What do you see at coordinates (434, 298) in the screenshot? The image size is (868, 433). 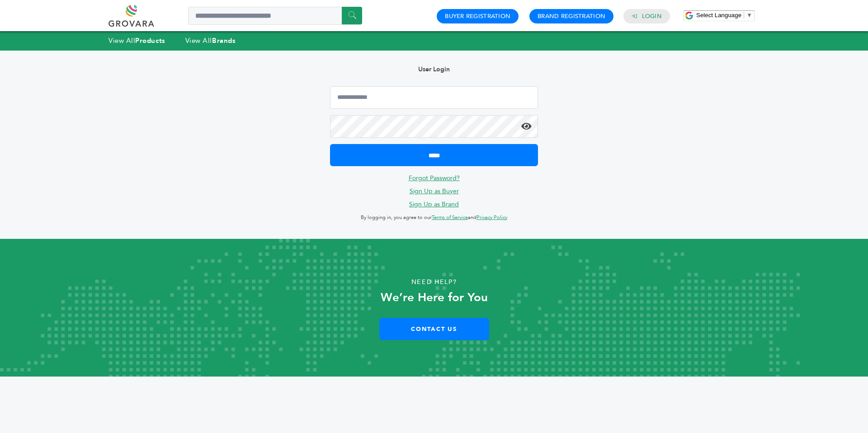 I see `strong: We’re Here for You` at bounding box center [434, 298].